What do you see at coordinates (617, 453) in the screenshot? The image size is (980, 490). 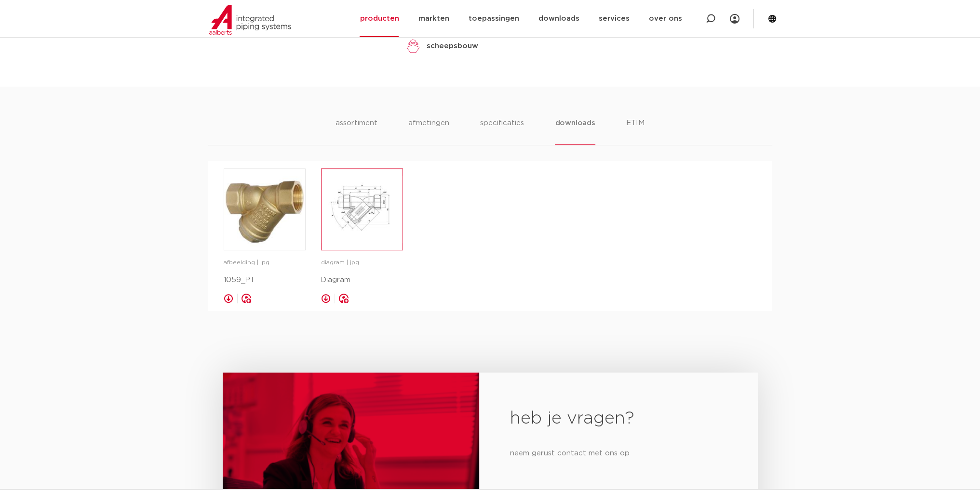 I see `p: neem gerust contact met ons op` at bounding box center [617, 453].